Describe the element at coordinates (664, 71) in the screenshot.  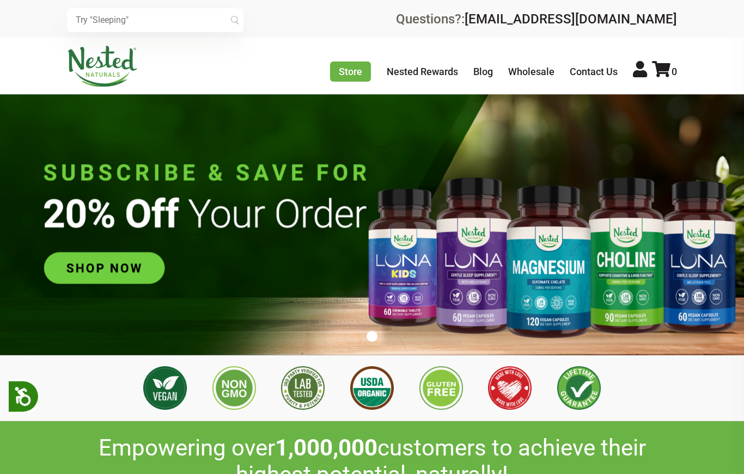
I see `a: 0` at that location.